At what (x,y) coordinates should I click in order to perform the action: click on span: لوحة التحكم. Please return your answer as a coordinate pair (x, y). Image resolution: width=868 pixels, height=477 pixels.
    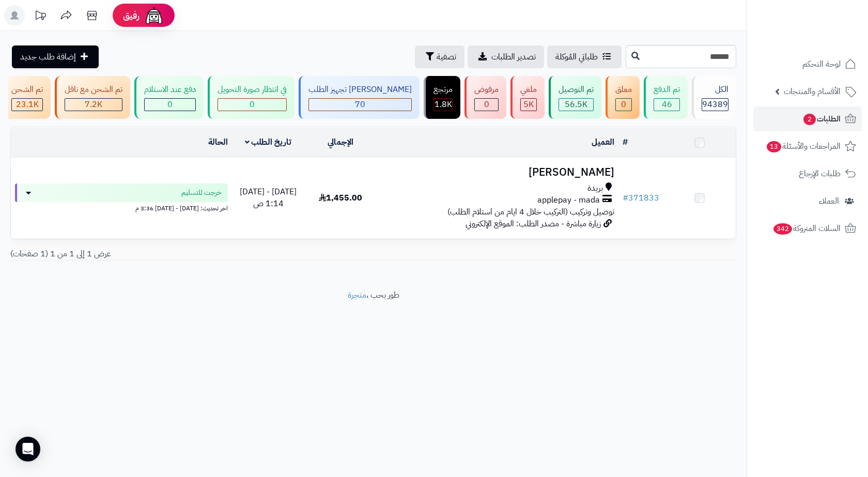
    Looking at the image, I should click on (822, 64).